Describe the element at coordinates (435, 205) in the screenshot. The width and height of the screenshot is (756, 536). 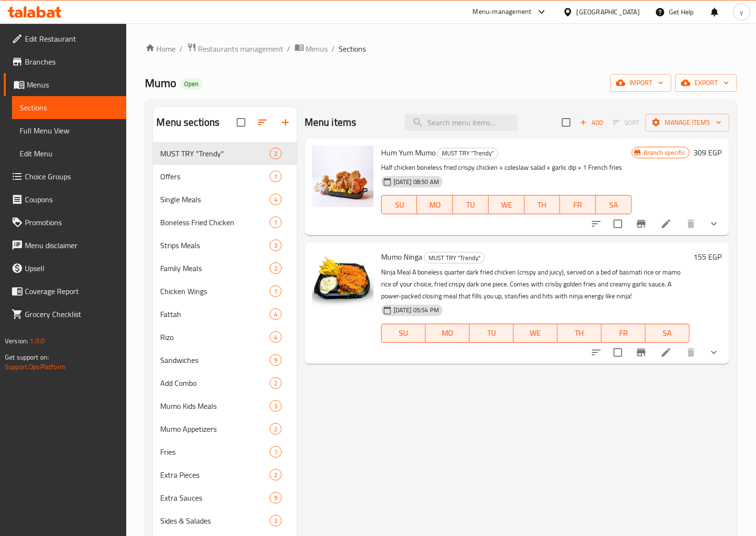
I see `span: MO` at that location.